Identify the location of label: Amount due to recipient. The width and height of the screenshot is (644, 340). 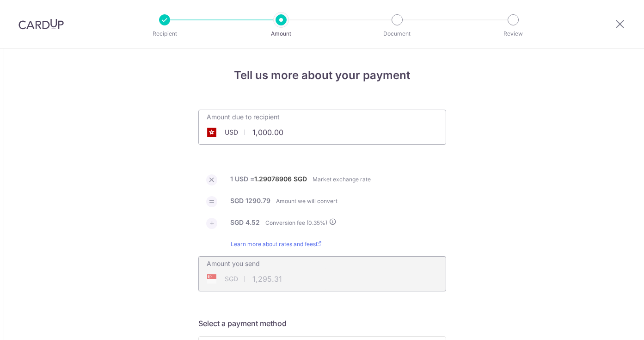
(243, 117).